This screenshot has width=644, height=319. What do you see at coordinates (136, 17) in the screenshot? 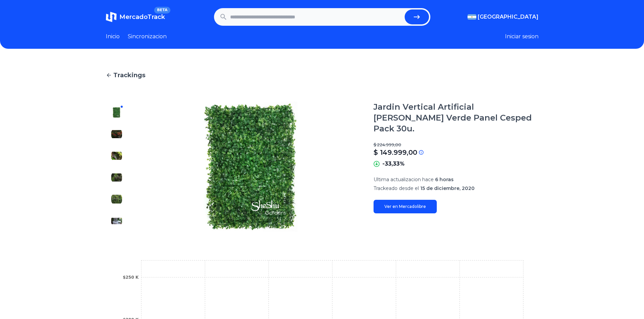
I see `a: MercadoTrackBETA` at bounding box center [136, 17].